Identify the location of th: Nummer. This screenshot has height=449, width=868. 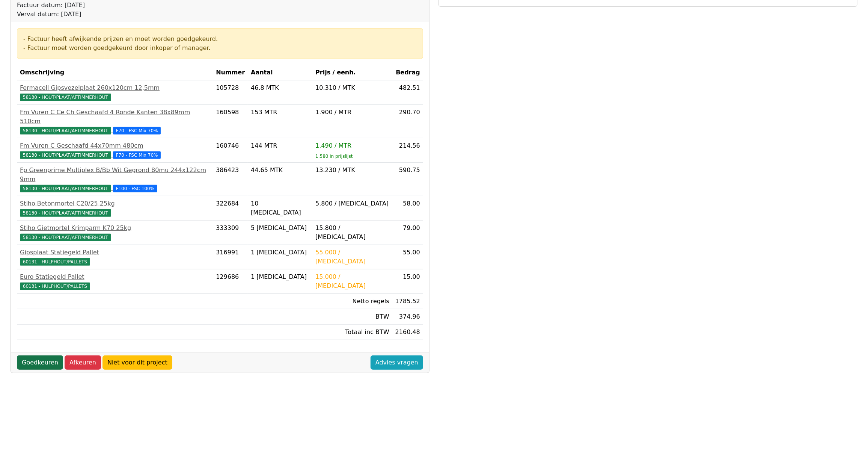
(230, 73).